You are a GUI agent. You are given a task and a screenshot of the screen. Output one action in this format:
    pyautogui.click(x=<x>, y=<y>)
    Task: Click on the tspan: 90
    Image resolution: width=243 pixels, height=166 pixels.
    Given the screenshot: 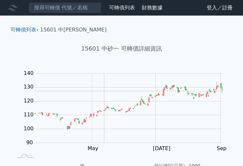 What is the action you would take?
    pyautogui.click(x=30, y=143)
    